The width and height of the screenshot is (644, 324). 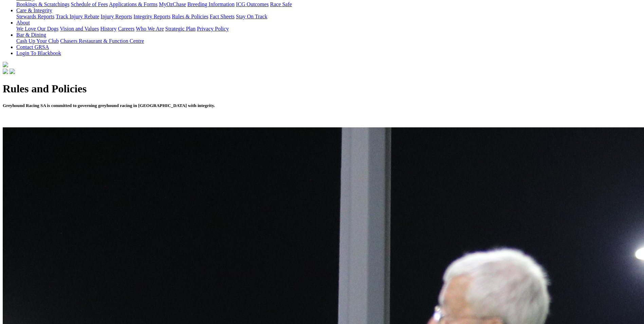 I want to click on a: Privacy Policy, so click(x=213, y=29).